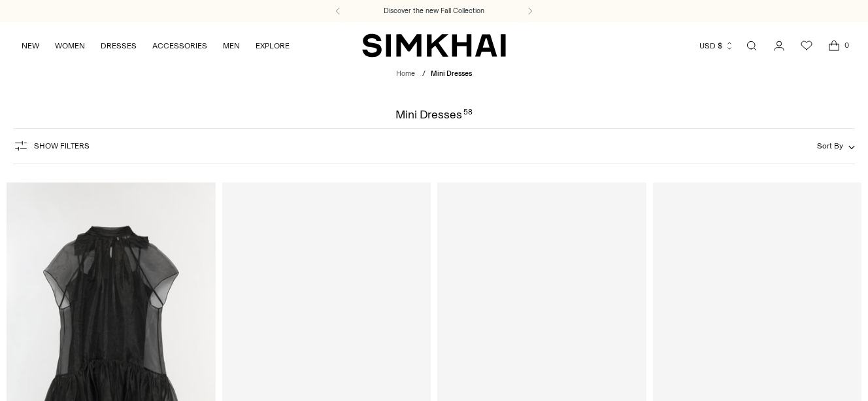  What do you see at coordinates (405, 73) in the screenshot?
I see `a: Home` at bounding box center [405, 73].